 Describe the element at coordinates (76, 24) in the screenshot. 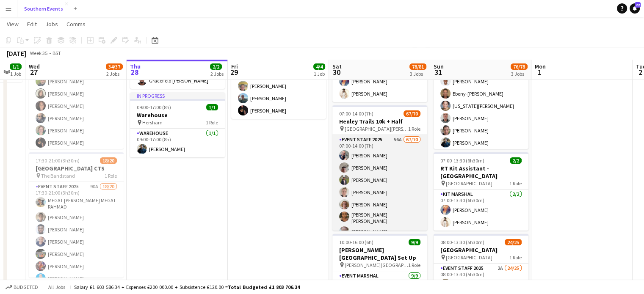

I see `span: Comms` at that location.